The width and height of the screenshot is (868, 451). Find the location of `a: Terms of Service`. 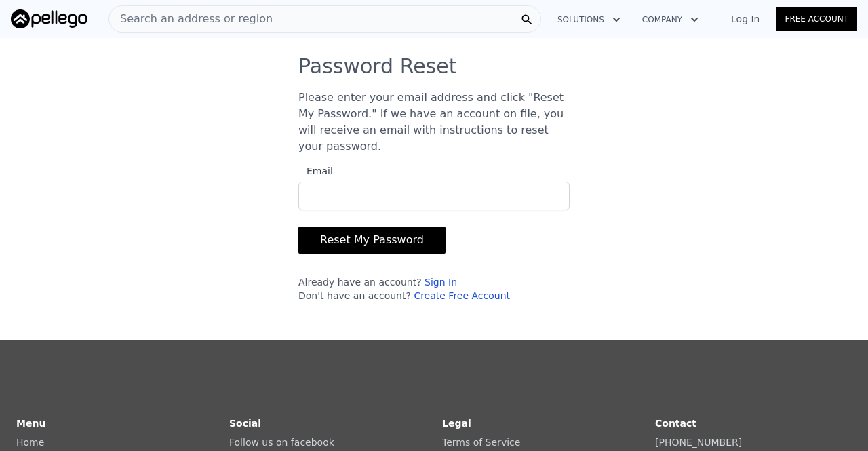

a: Terms of Service is located at coordinates (481, 442).